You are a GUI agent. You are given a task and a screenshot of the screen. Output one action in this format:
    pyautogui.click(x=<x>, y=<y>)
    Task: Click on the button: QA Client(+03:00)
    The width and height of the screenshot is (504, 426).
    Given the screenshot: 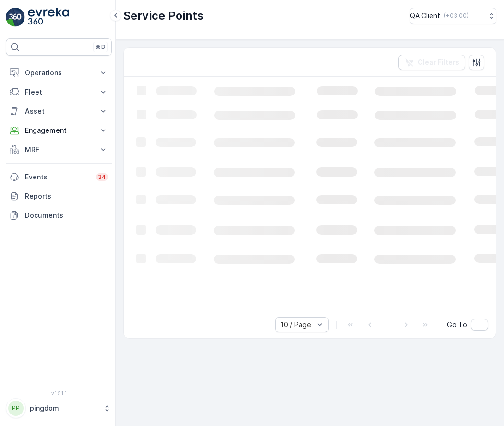 What is the action you would take?
    pyautogui.click(x=453, y=16)
    